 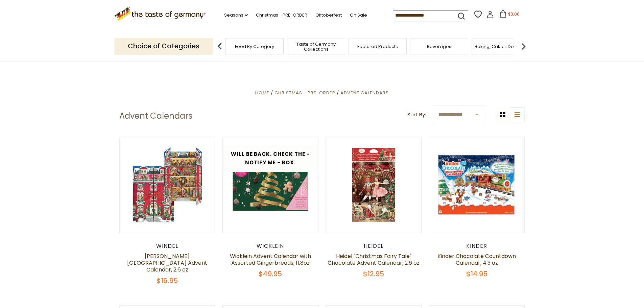 I want to click on a: Advent Calendars, so click(x=364, y=93).